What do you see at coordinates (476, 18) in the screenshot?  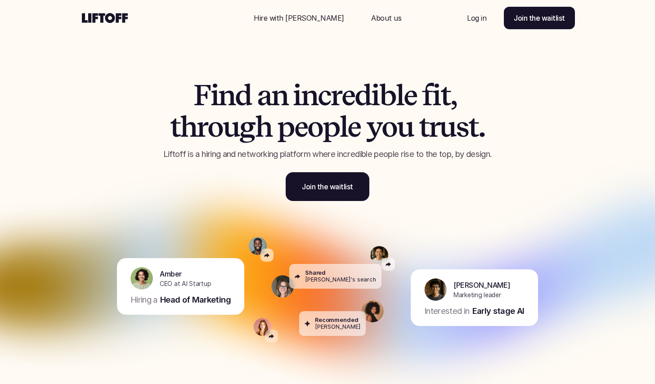 I see `p: Log in` at bounding box center [476, 18].